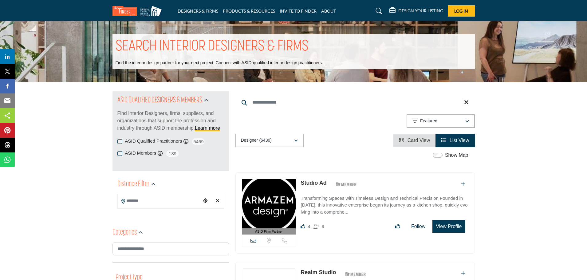  I want to click on button: Designer (6430), so click(269, 140).